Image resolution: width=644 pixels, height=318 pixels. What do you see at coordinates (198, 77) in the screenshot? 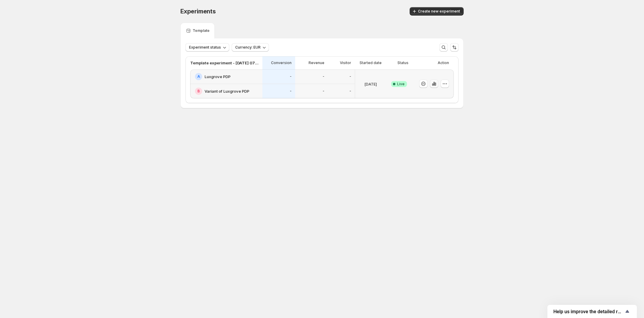
I see `h2: A` at bounding box center [198, 77].